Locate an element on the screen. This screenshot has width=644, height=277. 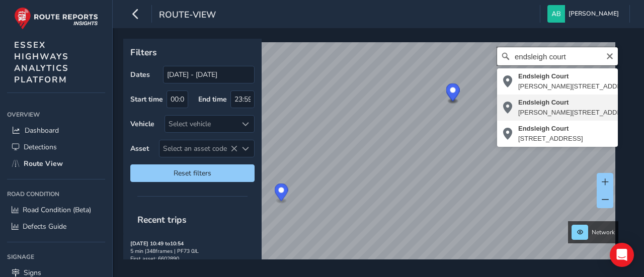
div: Select vehicle is located at coordinates (201, 124).